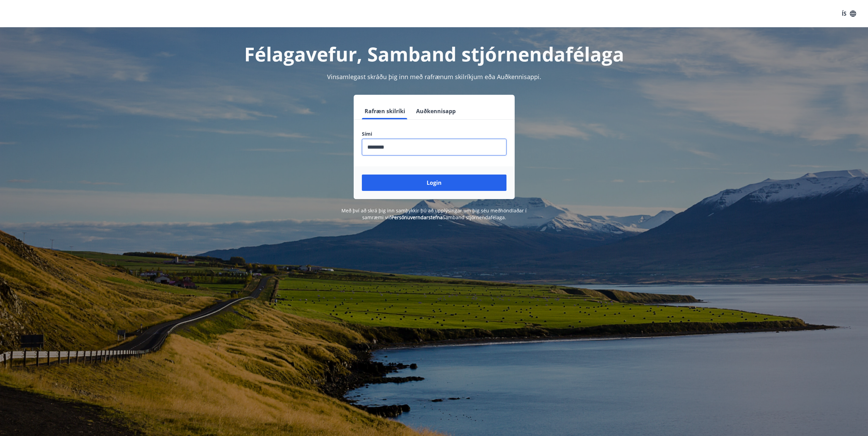 This screenshot has height=436, width=868. Describe the element at coordinates (434, 54) in the screenshot. I see `h1: Félagavefur, Samband stjórnendafélaga` at that location.